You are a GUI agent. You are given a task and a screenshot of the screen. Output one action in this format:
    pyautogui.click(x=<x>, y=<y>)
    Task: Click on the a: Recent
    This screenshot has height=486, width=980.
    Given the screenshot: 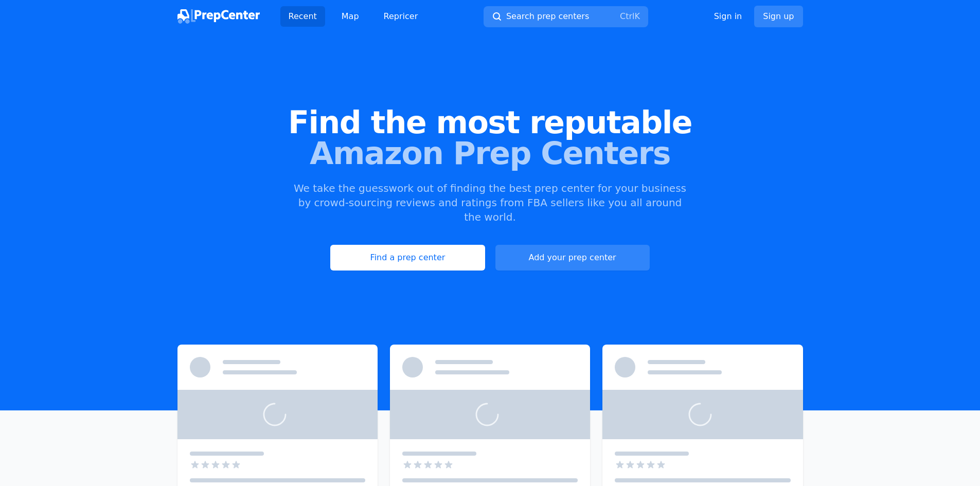 What is the action you would take?
    pyautogui.click(x=302, y=16)
    